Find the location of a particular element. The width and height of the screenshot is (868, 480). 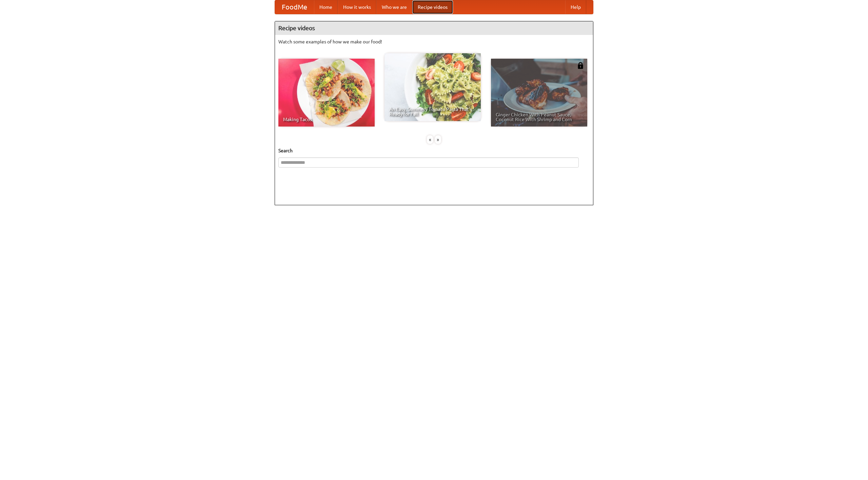

a: Help is located at coordinates (576, 7).